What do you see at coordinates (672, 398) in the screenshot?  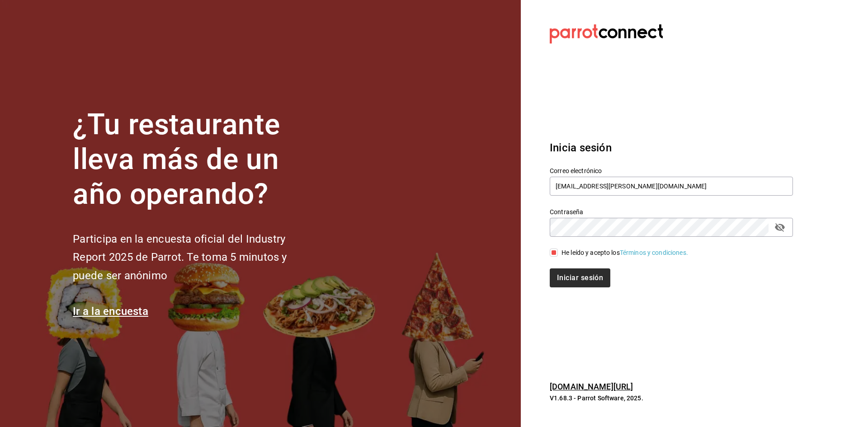 I see `p: V1.68.3 - Parrot Software, 2025.` at bounding box center [672, 398].